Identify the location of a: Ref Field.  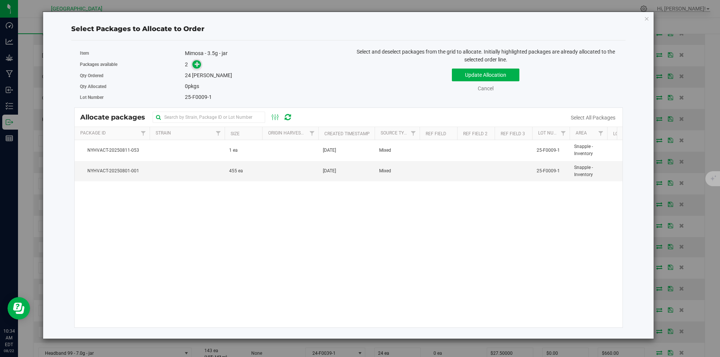
(436, 134).